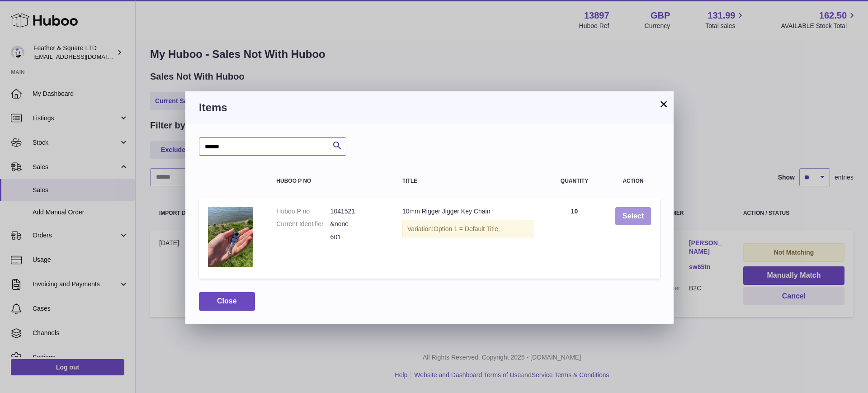 The image size is (868, 393). I want to click on dd: &none, so click(357, 224).